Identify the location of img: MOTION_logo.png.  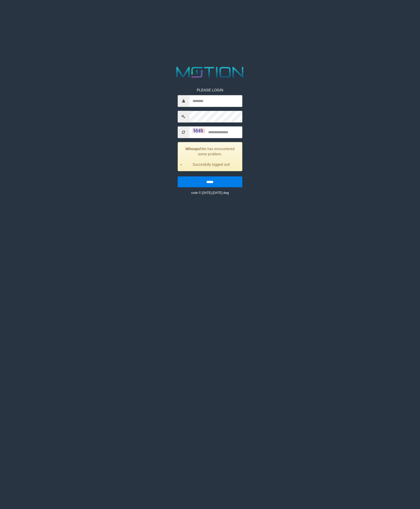
(210, 73).